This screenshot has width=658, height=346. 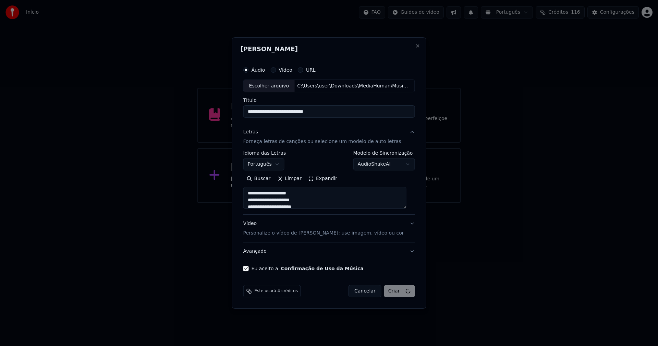 I want to click on button: Buscar, so click(x=259, y=179).